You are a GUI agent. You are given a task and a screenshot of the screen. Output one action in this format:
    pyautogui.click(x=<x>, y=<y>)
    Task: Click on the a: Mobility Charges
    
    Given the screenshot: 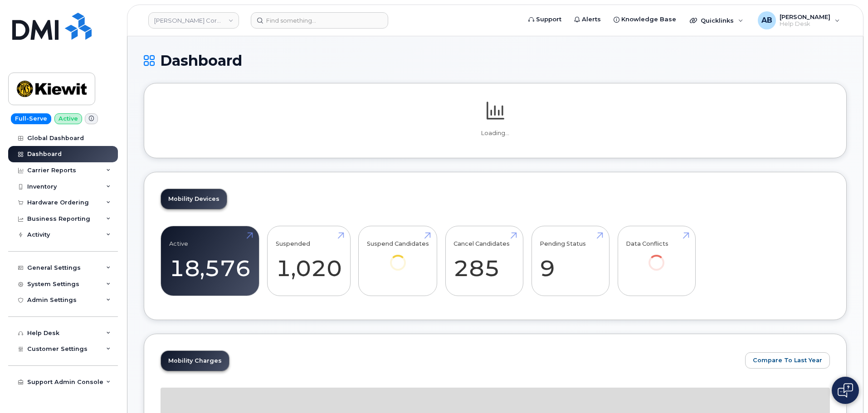 What is the action you would take?
    pyautogui.click(x=195, y=361)
    